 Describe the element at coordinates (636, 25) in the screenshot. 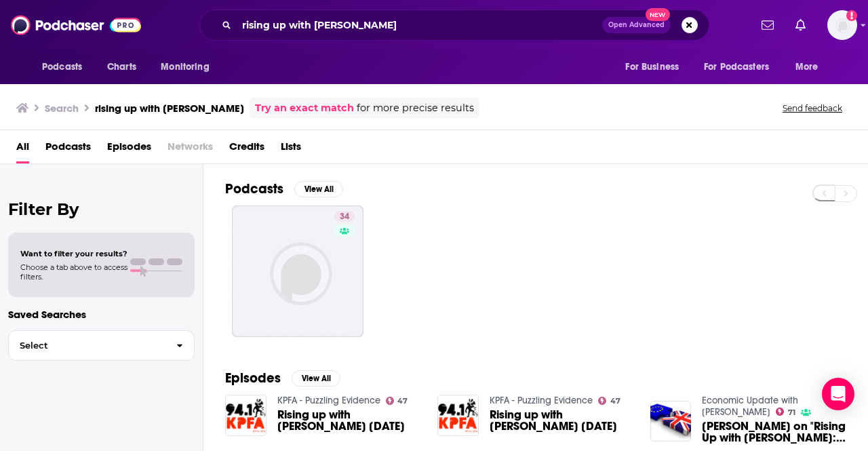

I see `button: Open AdvancedNew` at that location.